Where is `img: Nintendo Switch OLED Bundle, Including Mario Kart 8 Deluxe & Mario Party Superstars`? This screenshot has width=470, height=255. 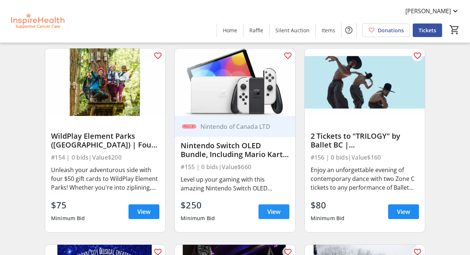 img: Nintendo Switch OLED Bundle, Including Mario Kart 8 Deluxe & Mario Party Superstars is located at coordinates (235, 82).